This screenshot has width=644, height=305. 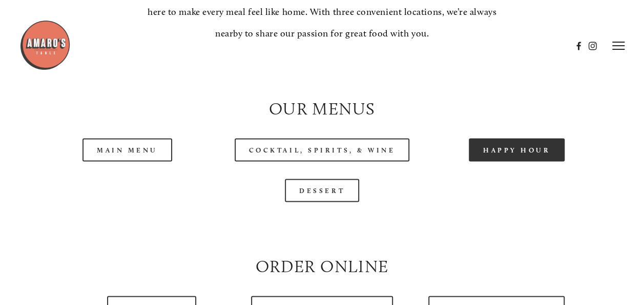 I want to click on a: Cocktail, Spirits, & Wine, so click(x=322, y=149).